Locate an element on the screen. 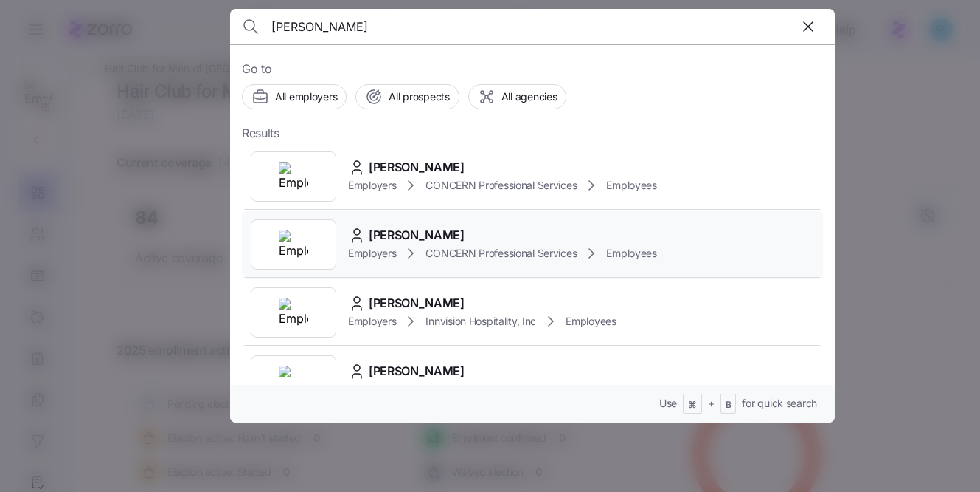  span: All agencies is located at coordinates (530, 96).